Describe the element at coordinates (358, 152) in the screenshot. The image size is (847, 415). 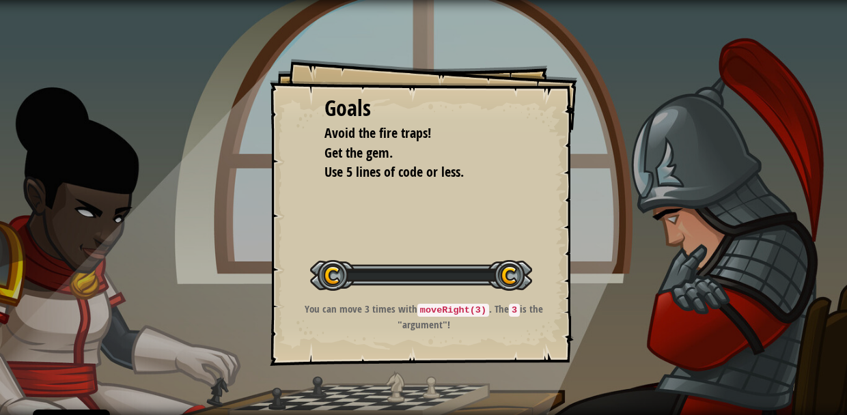
I see `span: Get the gem.` at that location.